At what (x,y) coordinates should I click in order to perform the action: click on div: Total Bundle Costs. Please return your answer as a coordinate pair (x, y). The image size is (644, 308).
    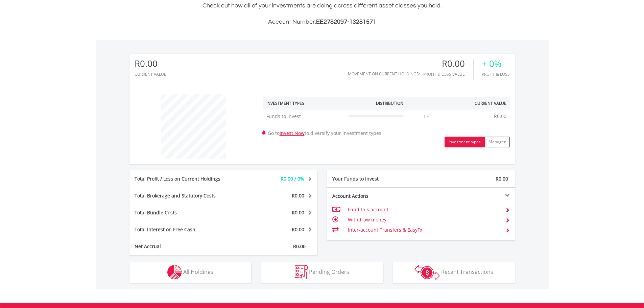
    Looking at the image, I should click on (184, 213).